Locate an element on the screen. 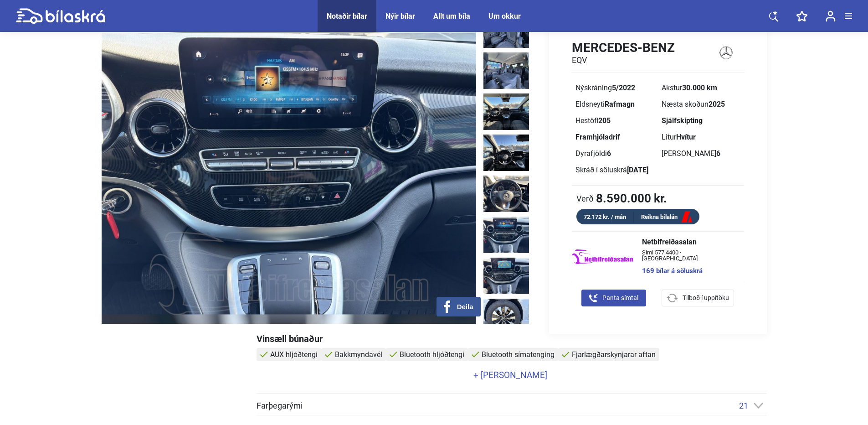 The width and height of the screenshot is (868, 425). img: user-login.svg is located at coordinates (830, 16).